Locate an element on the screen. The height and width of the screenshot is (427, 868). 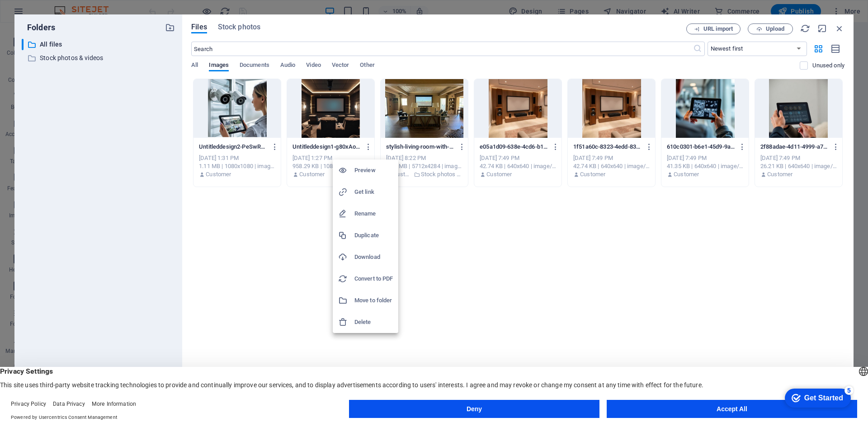
div: Get Started 5 items remaining, 0% complete is located at coordinates (40, 14).